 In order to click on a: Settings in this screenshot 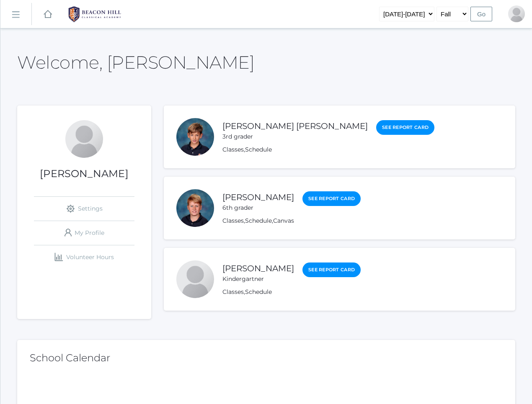, I will do `click(84, 208)`.